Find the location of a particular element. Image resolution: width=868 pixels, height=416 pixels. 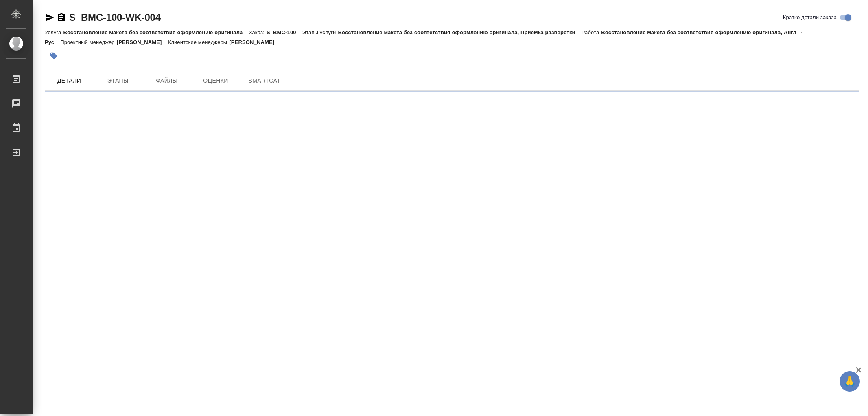

p: Услуга is located at coordinates (54, 32).